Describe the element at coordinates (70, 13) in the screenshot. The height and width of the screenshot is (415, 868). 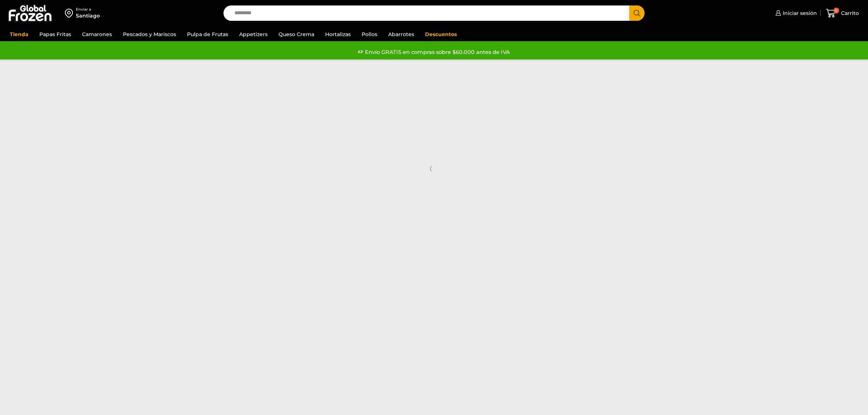
I see `img: address-field-icon.svg` at that location.